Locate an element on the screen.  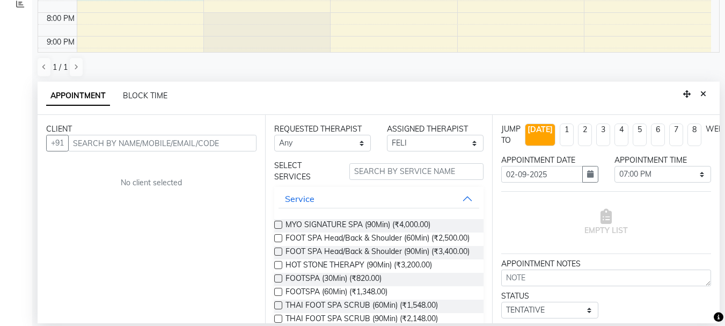
input: yyyy-mm-dd is located at coordinates (542, 174).